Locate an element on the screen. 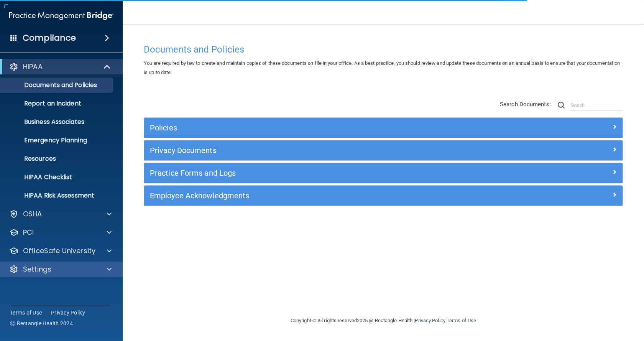 This screenshot has height=341, width=644. p: PCI is located at coordinates (29, 232).